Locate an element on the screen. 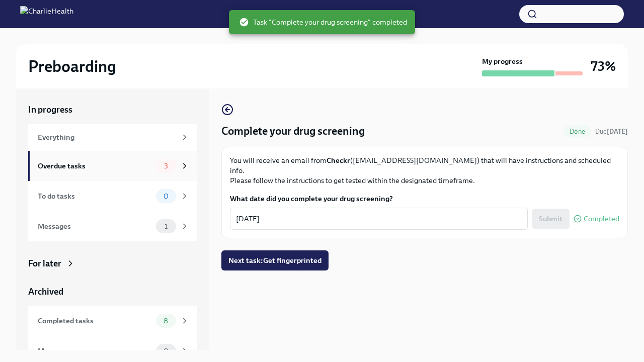  button: Next task:Get fingerprinted is located at coordinates (275, 261).